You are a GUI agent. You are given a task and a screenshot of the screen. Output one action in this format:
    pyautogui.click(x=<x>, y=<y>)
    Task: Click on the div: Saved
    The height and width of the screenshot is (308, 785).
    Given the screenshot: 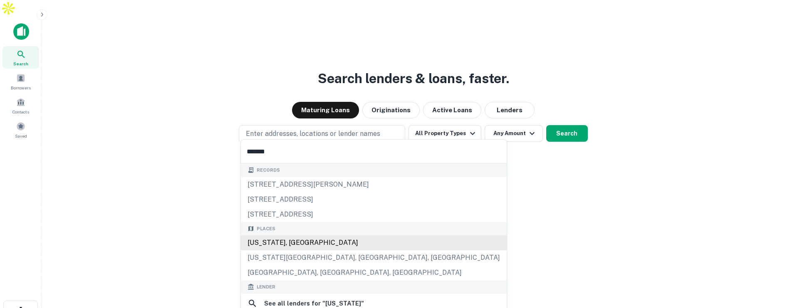 What is the action you would take?
    pyautogui.click(x=21, y=130)
    